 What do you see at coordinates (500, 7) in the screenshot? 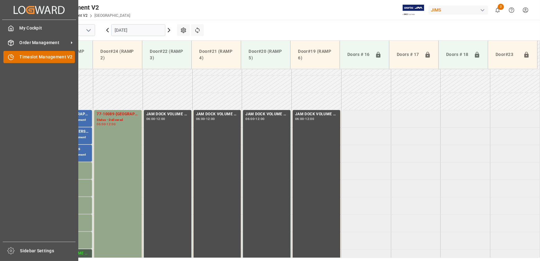
I see `span: 2` at bounding box center [500, 7].